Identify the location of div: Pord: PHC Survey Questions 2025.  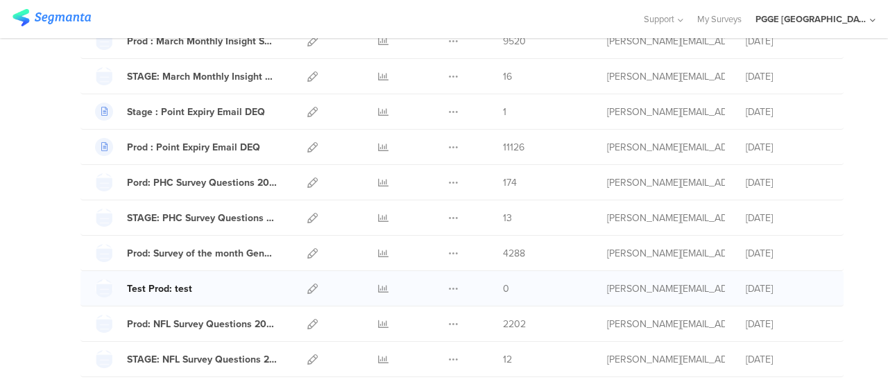
(202, 182).